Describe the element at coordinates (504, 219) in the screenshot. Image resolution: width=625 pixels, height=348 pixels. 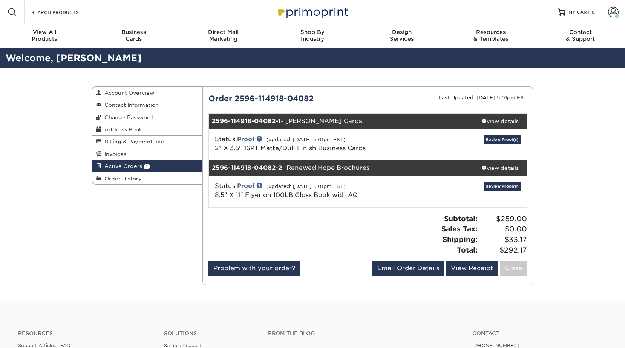
I see `span: $259.00` at that location.